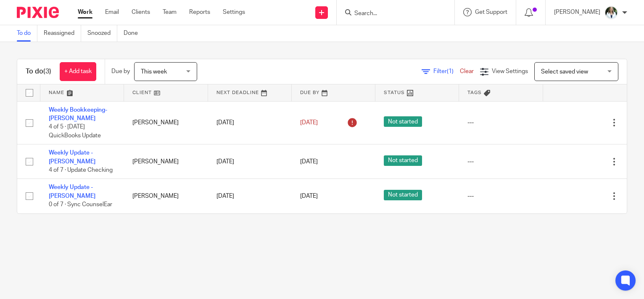  I want to click on a: Work, so click(85, 12).